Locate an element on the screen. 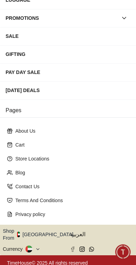 The width and height of the screenshot is (136, 265). a: Facebook is located at coordinates (72, 249).